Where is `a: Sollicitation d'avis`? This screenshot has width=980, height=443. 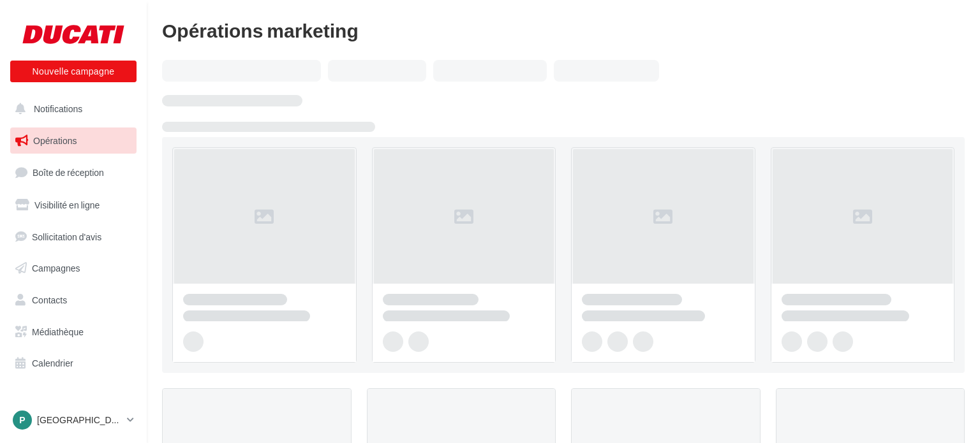
a: Sollicitation d'avis is located at coordinates (73, 237).